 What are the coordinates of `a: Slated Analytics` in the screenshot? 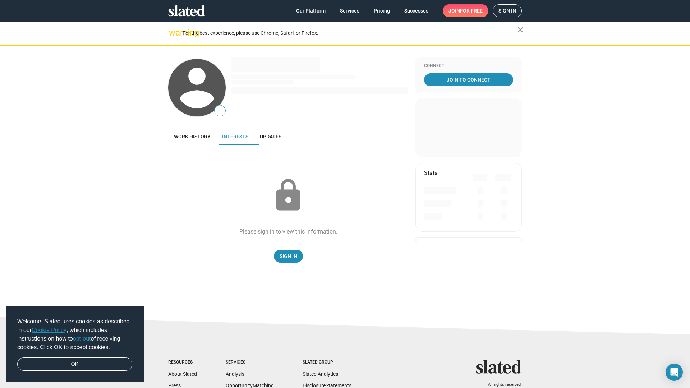 It's located at (320, 374).